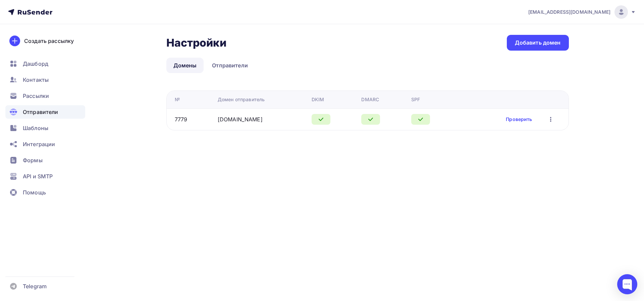 Image resolution: width=644 pixels, height=301 pixels. Describe the element at coordinates (318, 100) in the screenshot. I see `div: DKIM` at that location.